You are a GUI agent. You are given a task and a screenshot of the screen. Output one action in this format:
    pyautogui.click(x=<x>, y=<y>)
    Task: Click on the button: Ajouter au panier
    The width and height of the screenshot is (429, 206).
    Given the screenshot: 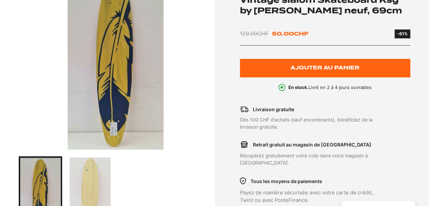 What is the action you would take?
    pyautogui.click(x=325, y=68)
    